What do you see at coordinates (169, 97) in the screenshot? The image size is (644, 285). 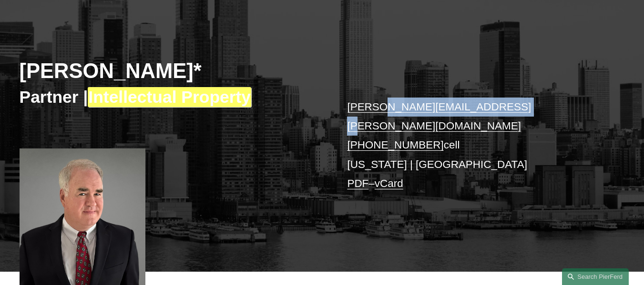 I see `em: Intellectual Property` at bounding box center [169, 97].